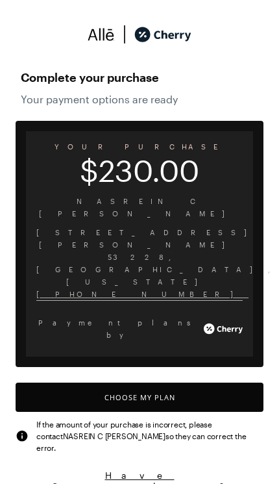 This screenshot has height=484, width=279. Describe the element at coordinates (140, 77) in the screenshot. I see `span: Complete your purchase` at that location.